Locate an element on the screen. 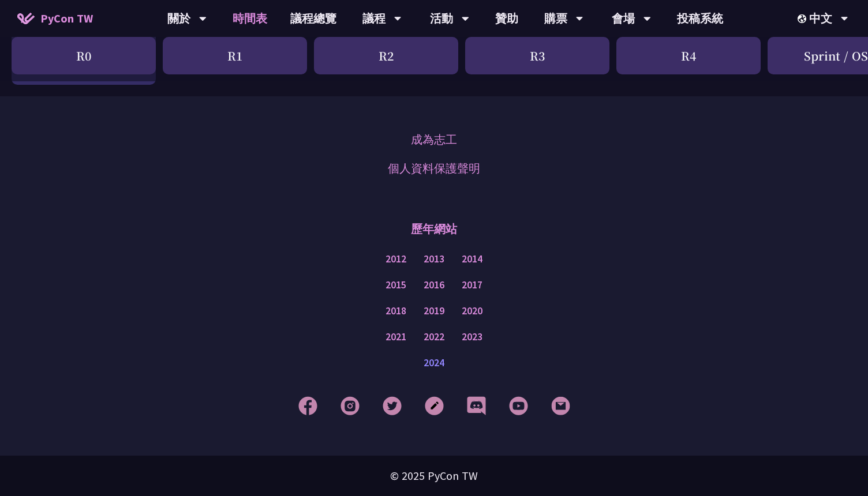  img: Locale Icon is located at coordinates (803, 19).